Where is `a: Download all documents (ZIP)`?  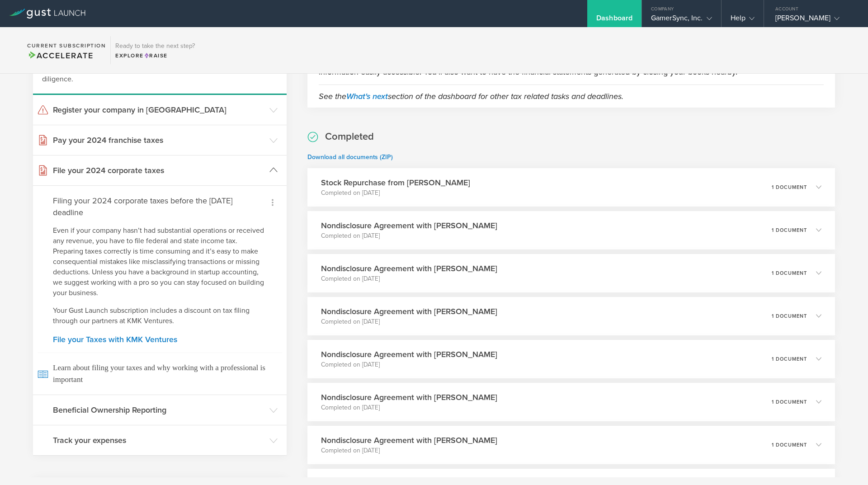 a: Download all documents (ZIP) is located at coordinates (350, 157).